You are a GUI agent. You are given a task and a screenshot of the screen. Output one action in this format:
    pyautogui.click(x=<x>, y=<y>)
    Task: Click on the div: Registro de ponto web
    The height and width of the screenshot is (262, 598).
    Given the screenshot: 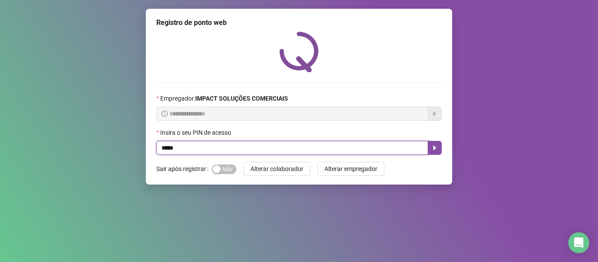 What is the action you would take?
    pyautogui.click(x=299, y=23)
    